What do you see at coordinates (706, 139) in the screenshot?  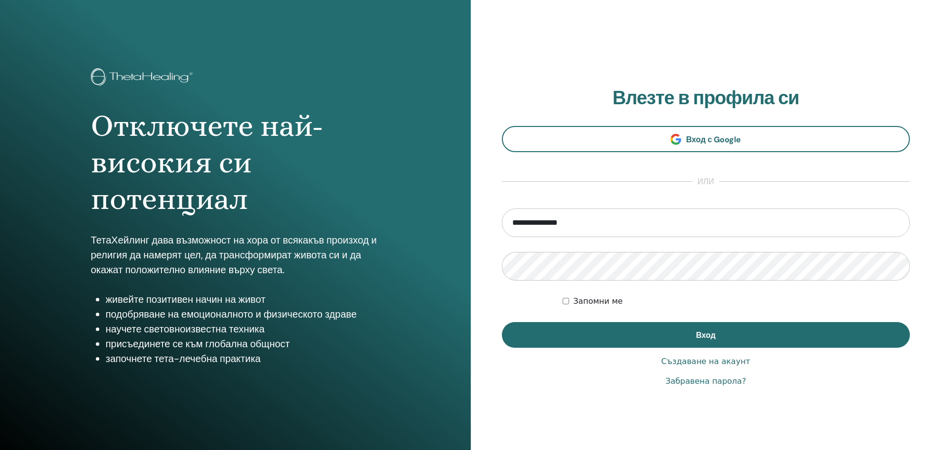 I see `a: Вход с Google` at bounding box center [706, 139].